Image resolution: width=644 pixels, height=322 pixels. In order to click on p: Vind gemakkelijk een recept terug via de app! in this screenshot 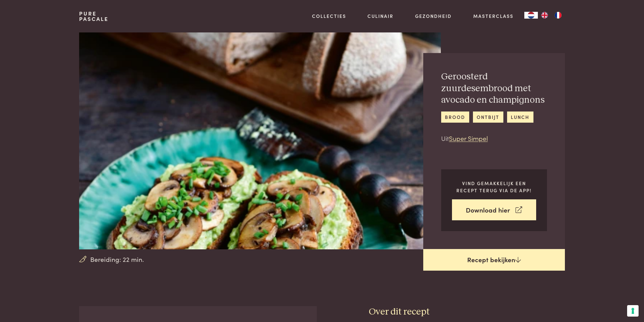, I will do `click(494, 187)`.